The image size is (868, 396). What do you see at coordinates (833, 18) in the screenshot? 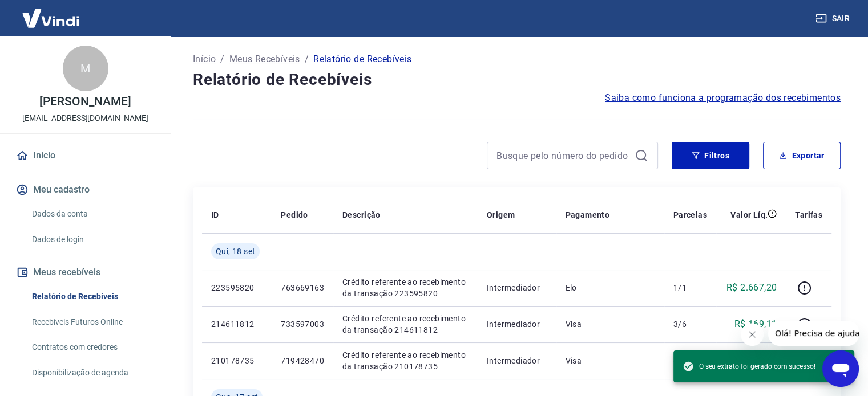
I see `button: Sair` at bounding box center [833, 18].